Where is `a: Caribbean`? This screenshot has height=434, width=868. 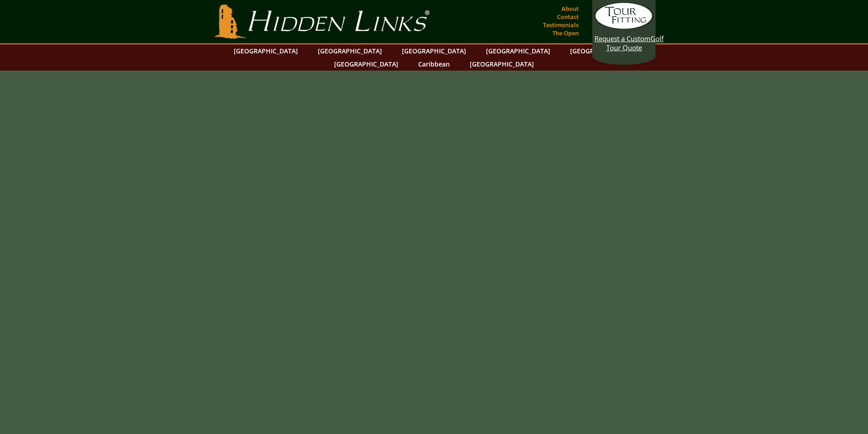
a: Caribbean is located at coordinates (434, 64).